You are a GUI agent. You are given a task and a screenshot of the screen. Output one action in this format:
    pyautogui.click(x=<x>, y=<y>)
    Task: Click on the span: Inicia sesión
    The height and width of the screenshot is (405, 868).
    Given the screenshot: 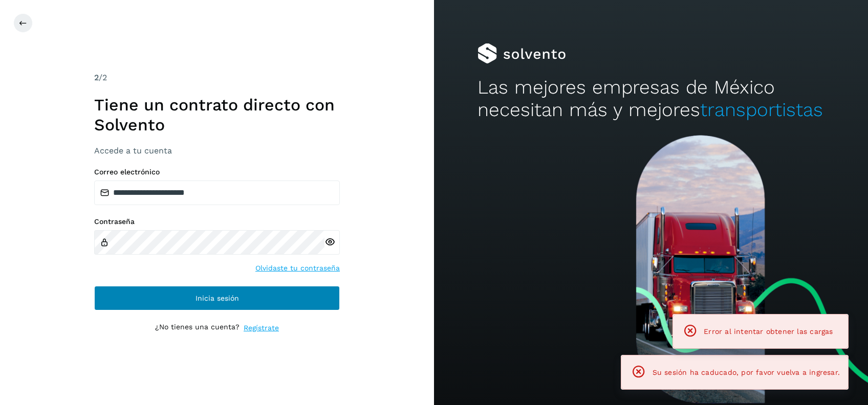 What is the action you would take?
    pyautogui.click(x=217, y=298)
    